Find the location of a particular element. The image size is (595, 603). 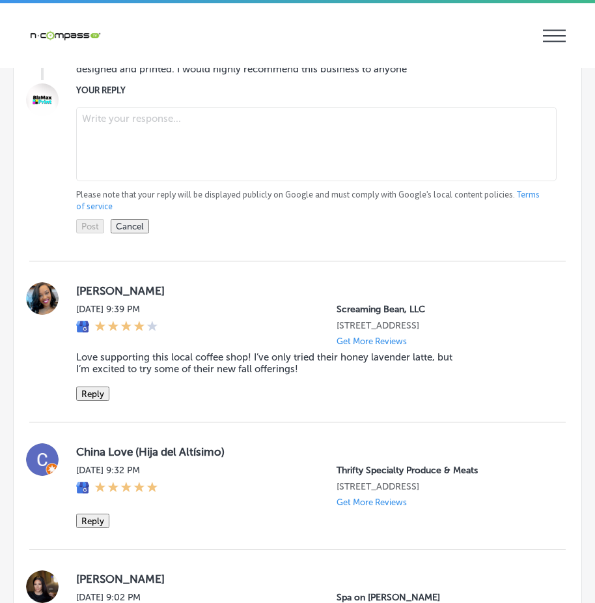

div: 5 Stars is located at coordinates (126, 488).